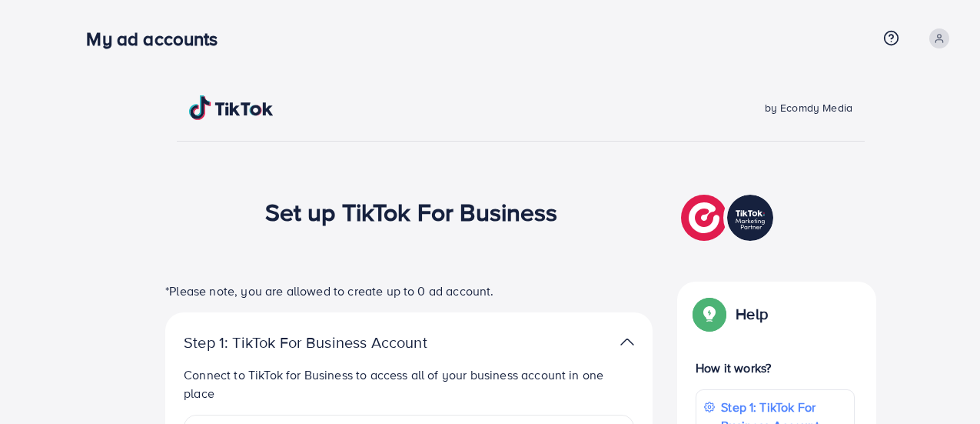  What do you see at coordinates (709, 314) in the screenshot?
I see `img: Popup guide` at bounding box center [709, 314].